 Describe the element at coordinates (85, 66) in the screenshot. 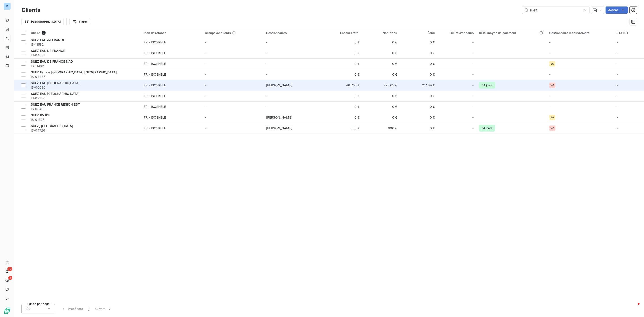

I see `span: IS-11492` at that location.